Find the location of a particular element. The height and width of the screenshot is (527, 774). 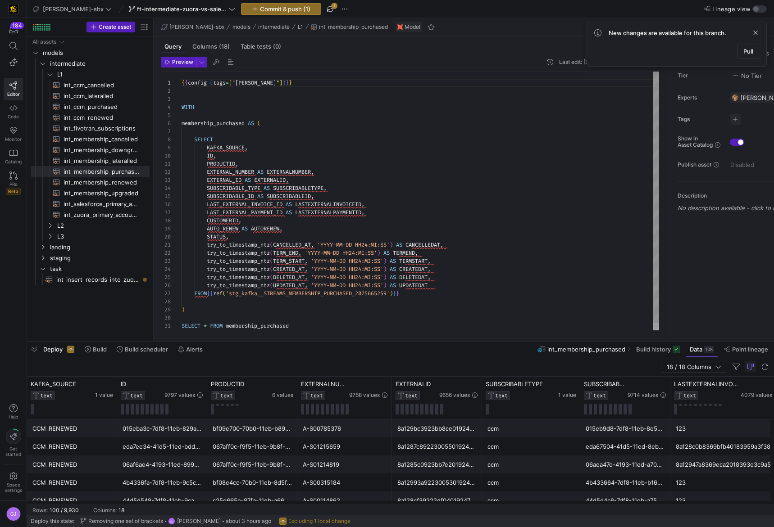

button: Help is located at coordinates (13, 412).